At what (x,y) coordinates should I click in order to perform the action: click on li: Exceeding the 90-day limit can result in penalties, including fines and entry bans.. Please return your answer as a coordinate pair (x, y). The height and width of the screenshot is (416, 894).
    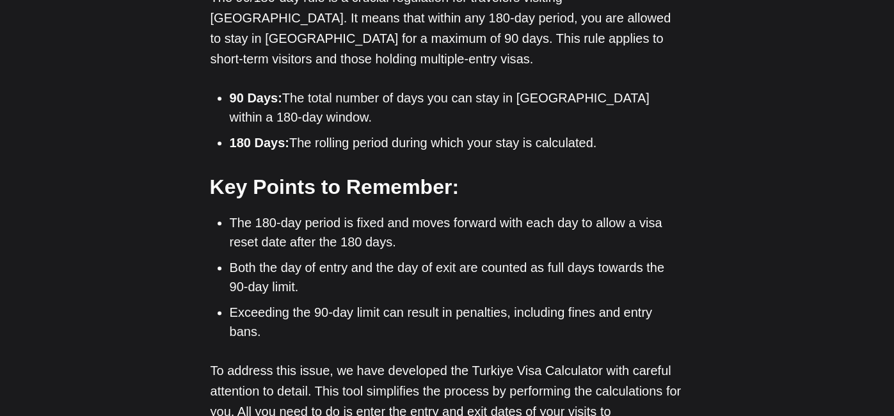
    Looking at the image, I should click on (457, 322).